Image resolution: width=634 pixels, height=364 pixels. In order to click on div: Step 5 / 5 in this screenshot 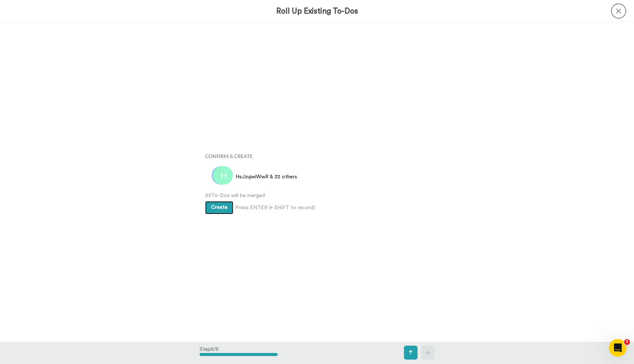, I will do `click(239, 352)`.